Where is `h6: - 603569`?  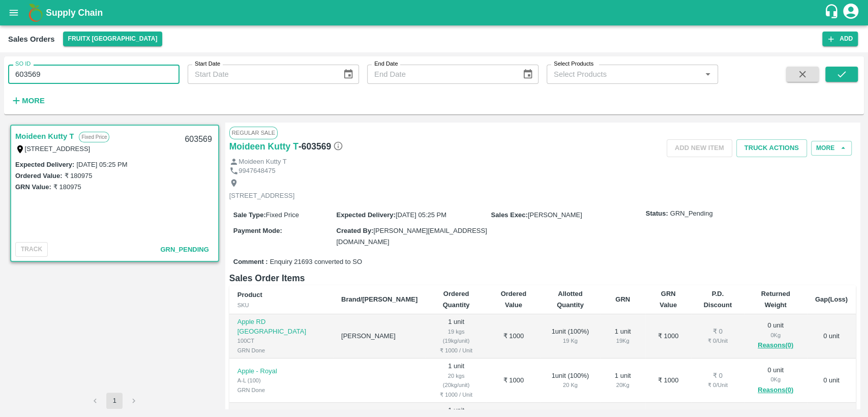 h6: - 603569 is located at coordinates (321, 147).